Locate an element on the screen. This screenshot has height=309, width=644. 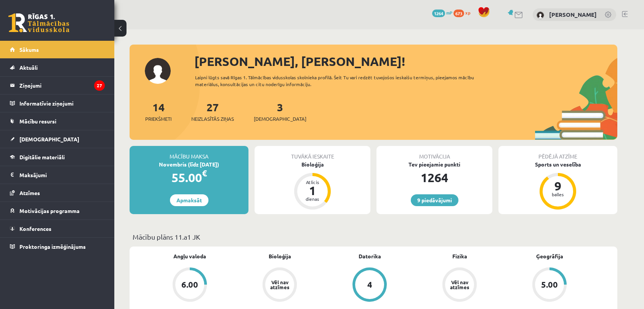
span: Konferences is located at coordinates (35, 229).